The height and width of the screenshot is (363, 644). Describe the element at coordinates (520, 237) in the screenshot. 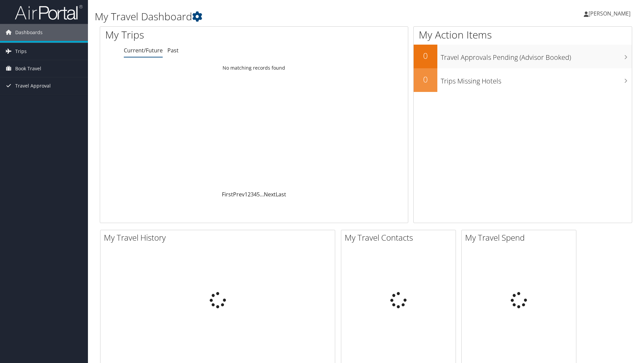

I see `h2: My Travel Spend` at that location.